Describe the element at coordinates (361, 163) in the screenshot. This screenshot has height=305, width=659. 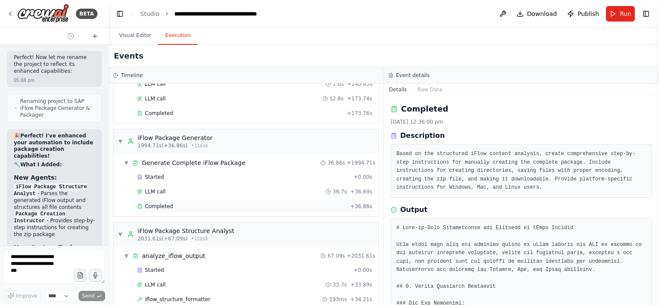
I see `span: + 1994.71s` at that location.